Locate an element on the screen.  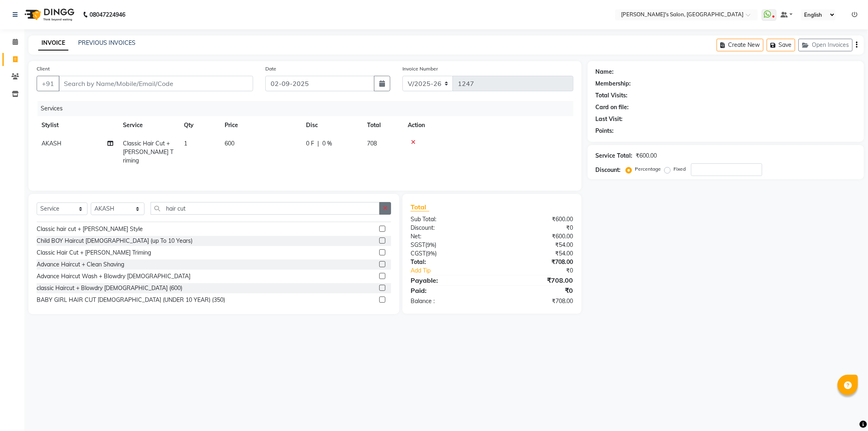
th: Service is located at coordinates (149, 125).